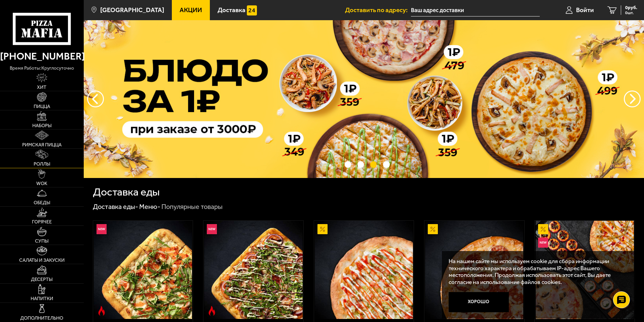 The image size is (644, 322). What do you see at coordinates (42, 222) in the screenshot?
I see `span: Горячее` at bounding box center [42, 222].